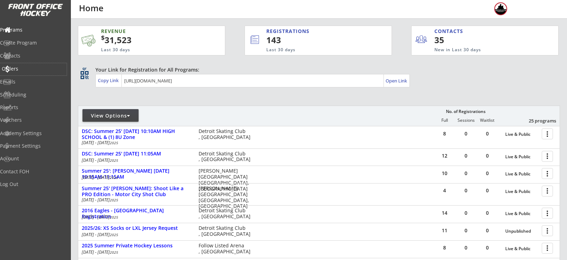  What do you see at coordinates (465, 112) in the screenshot?
I see `div: No. of Registrations` at bounding box center [465, 112].